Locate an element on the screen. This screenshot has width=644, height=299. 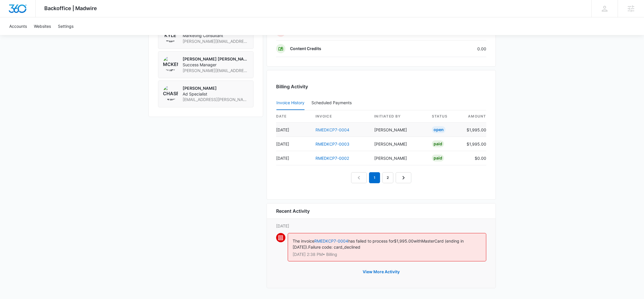
p: Content Credits is located at coordinates (306, 49).